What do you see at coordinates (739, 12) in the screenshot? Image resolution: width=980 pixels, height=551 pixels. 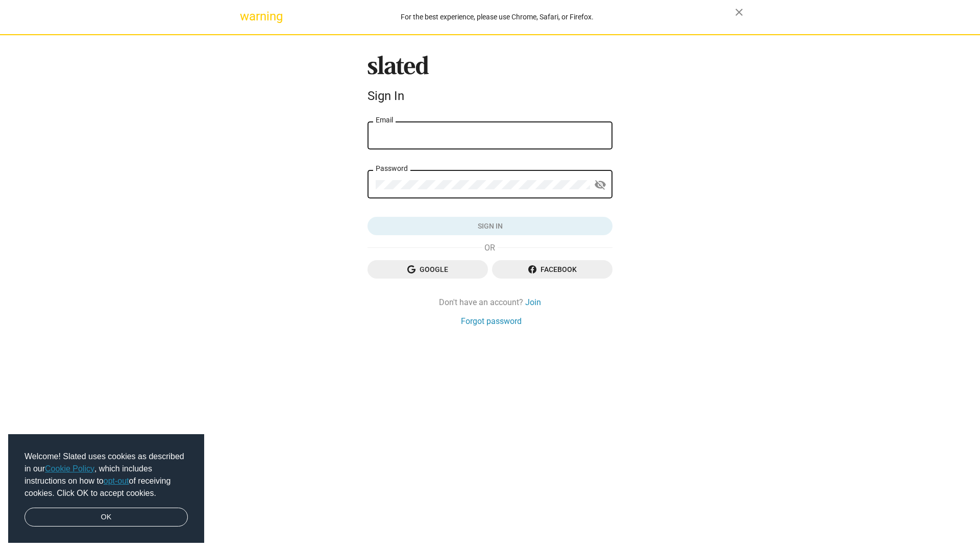 I see `mat-icon: close` at bounding box center [739, 12].